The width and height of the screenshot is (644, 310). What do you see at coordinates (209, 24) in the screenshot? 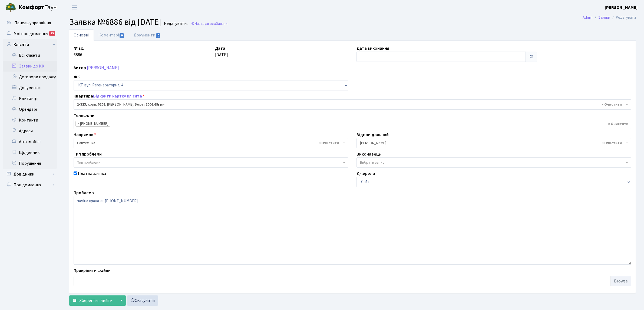
I see `a: Назад до всіхЗаявки` at bounding box center [209, 24].